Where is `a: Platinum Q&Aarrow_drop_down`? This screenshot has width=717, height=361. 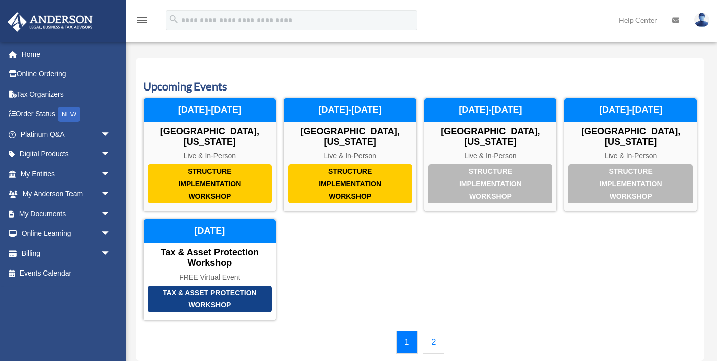
a: Platinum Q&Aarrow_drop_down is located at coordinates (66, 134).